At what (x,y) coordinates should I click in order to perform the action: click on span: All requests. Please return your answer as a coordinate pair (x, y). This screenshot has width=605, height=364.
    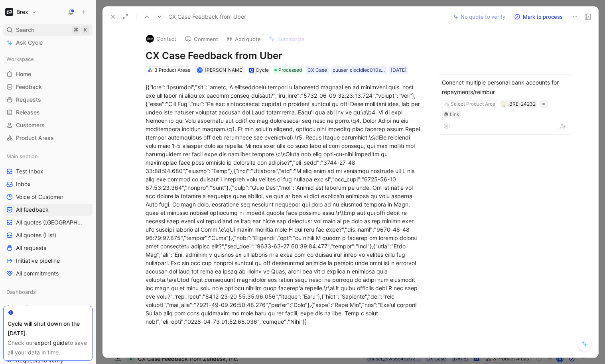
    Looking at the image, I should click on (31, 248).